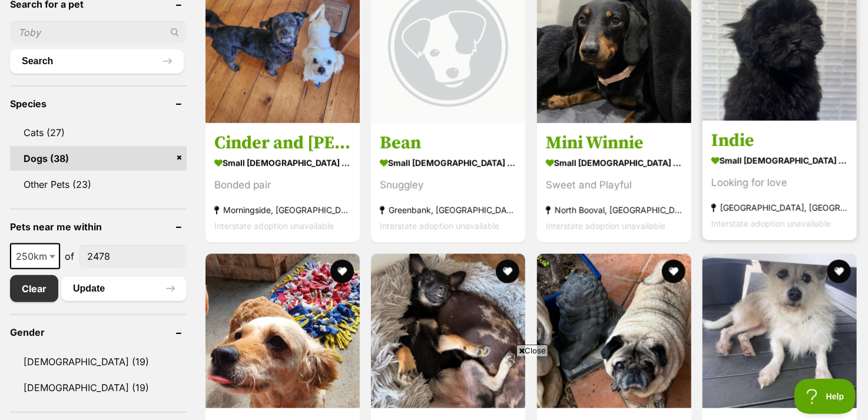  Describe the element at coordinates (123, 289) in the screenshot. I see `button: Update` at that location.